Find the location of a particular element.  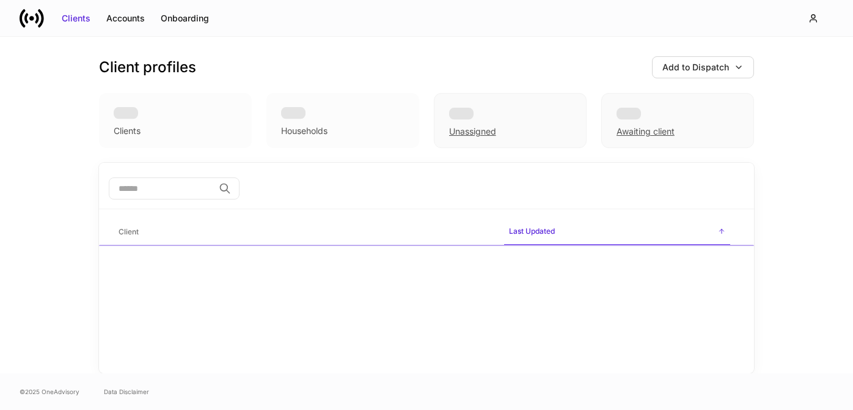

span: © 2025 OneAdvisory is located at coordinates (50, 391).